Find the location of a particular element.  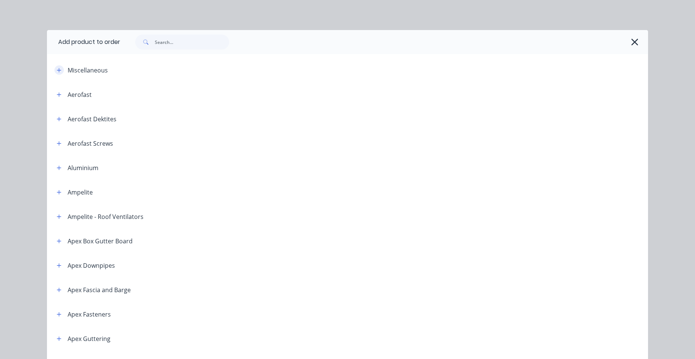

input: Search... is located at coordinates (192, 42).